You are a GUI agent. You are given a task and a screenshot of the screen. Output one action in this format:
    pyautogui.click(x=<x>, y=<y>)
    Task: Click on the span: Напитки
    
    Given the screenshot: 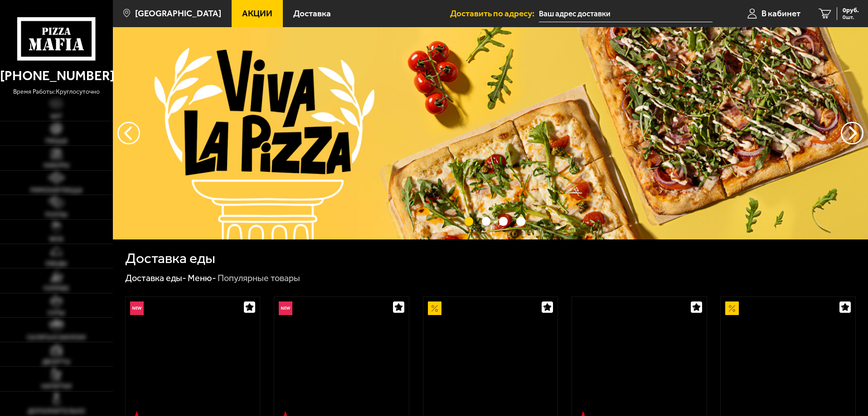 What is the action you would take?
    pyautogui.click(x=56, y=387)
    